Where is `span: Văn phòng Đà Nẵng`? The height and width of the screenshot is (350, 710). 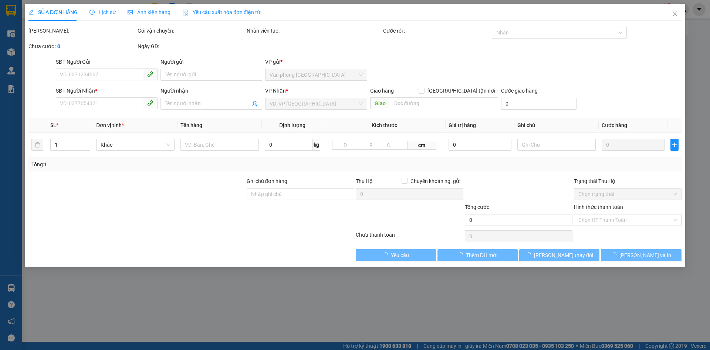
span: Văn phòng Đà Nẵng is located at coordinates (316, 75).